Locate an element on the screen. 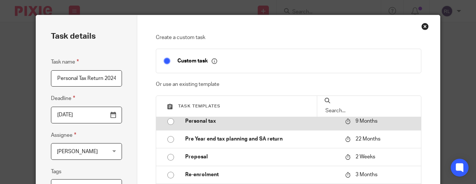 This screenshot has width=476, height=184. span: 3 Months is located at coordinates (366, 175).